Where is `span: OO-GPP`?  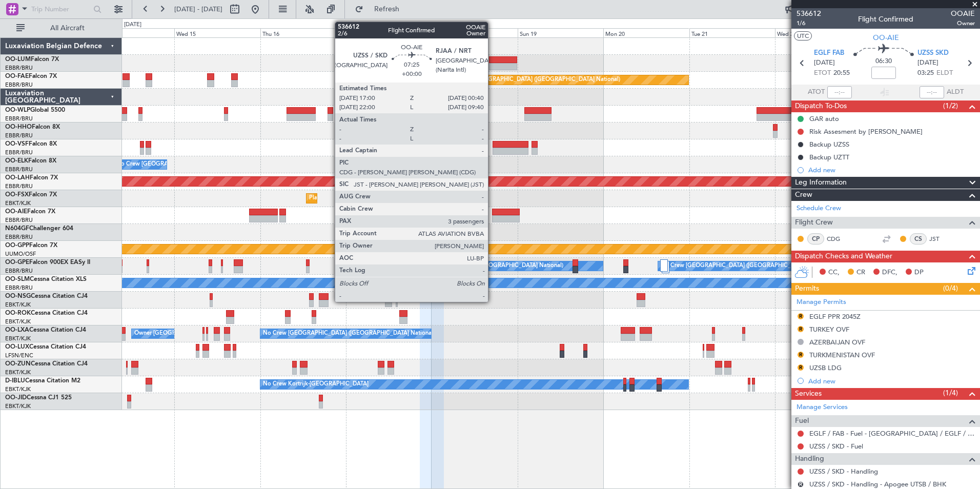
span: OO-GPP is located at coordinates (17, 245).